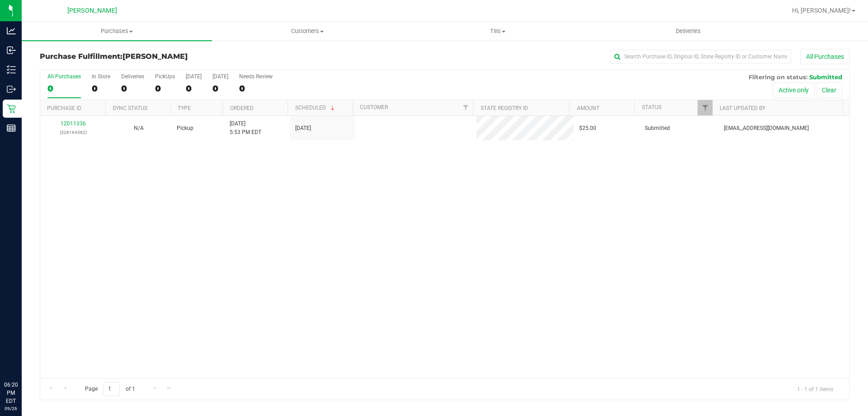 This screenshot has width=868, height=416. I want to click on a: Status, so click(652, 107).